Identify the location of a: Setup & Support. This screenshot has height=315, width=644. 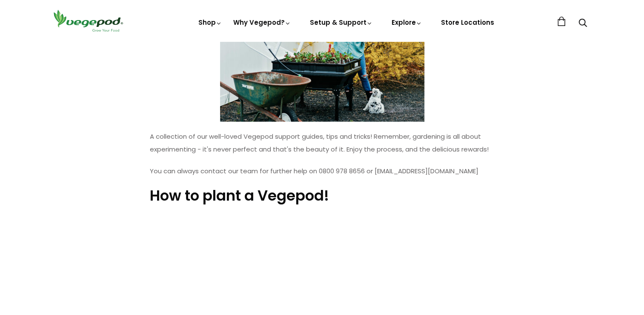
(342, 22).